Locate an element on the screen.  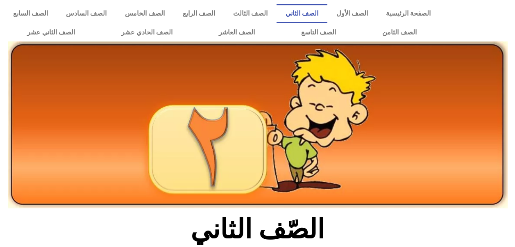
h2: الصّف الثاني is located at coordinates (257, 229).